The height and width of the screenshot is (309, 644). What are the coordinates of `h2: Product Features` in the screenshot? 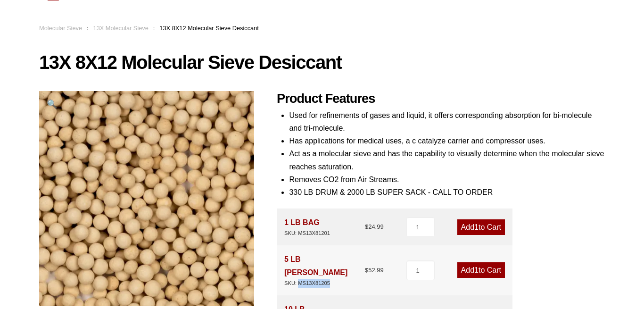 It's located at (441, 99).